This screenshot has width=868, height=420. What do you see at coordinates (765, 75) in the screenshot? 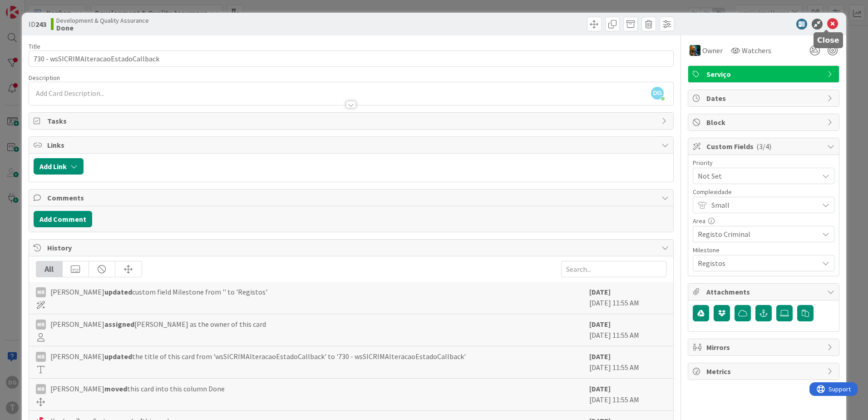
I see `span: Serviço` at bounding box center [765, 75].